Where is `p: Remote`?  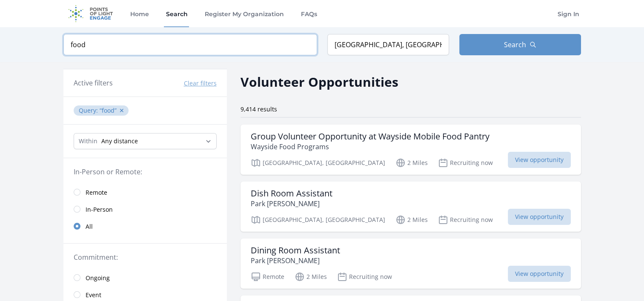 p: Remote is located at coordinates (268, 277).